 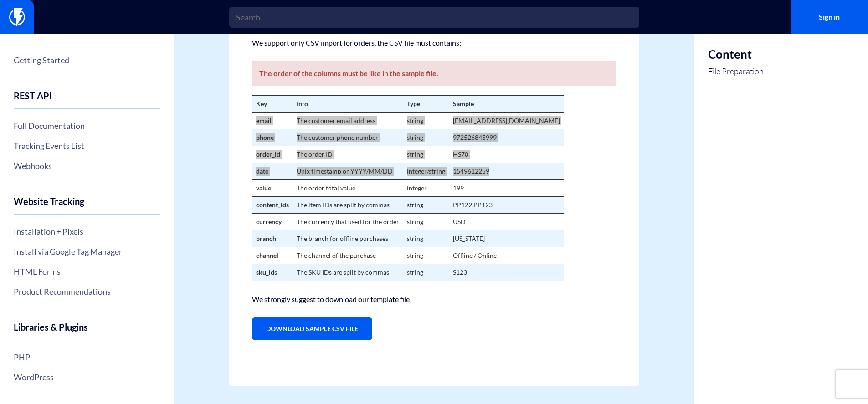 What do you see at coordinates (86, 271) in the screenshot?
I see `a: HTML Forms` at bounding box center [86, 271].